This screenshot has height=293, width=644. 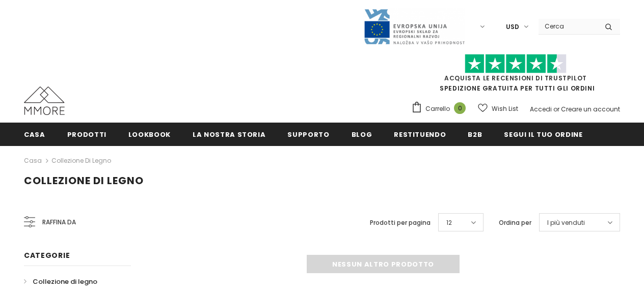 I want to click on span: I più venduti, so click(x=566, y=223).